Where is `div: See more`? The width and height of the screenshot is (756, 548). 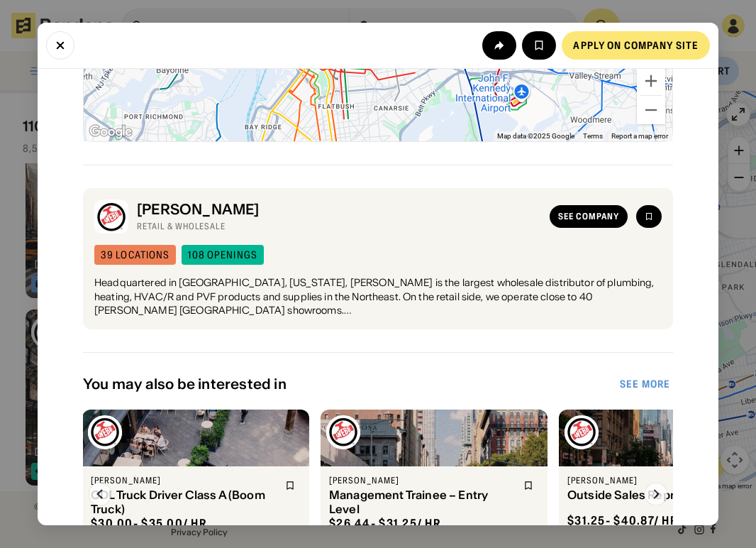 div: See more is located at coordinates (645, 384).